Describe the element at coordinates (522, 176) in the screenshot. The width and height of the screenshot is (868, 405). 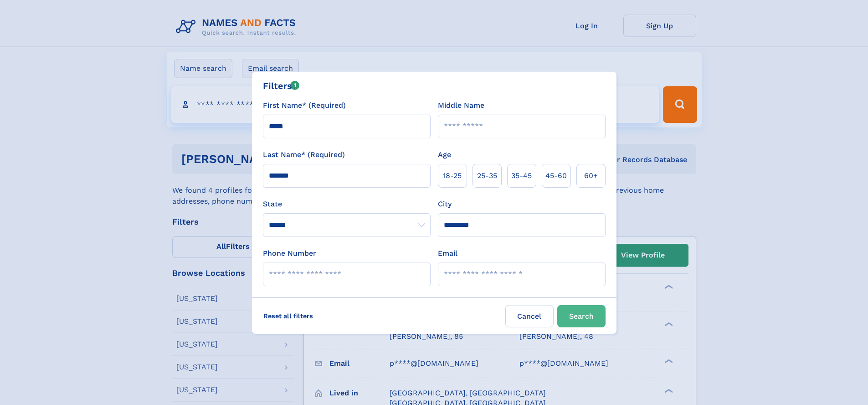
I see `span: 35‑45` at that location.